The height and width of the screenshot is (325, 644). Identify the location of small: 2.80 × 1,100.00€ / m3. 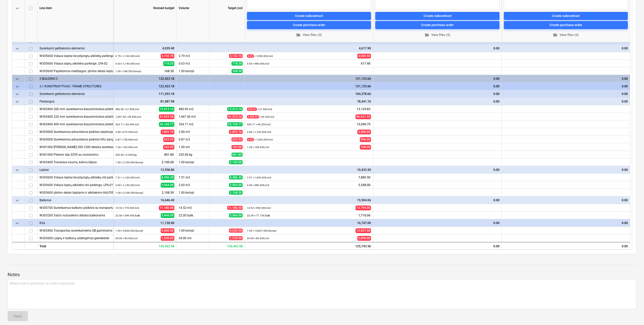
(259, 132).